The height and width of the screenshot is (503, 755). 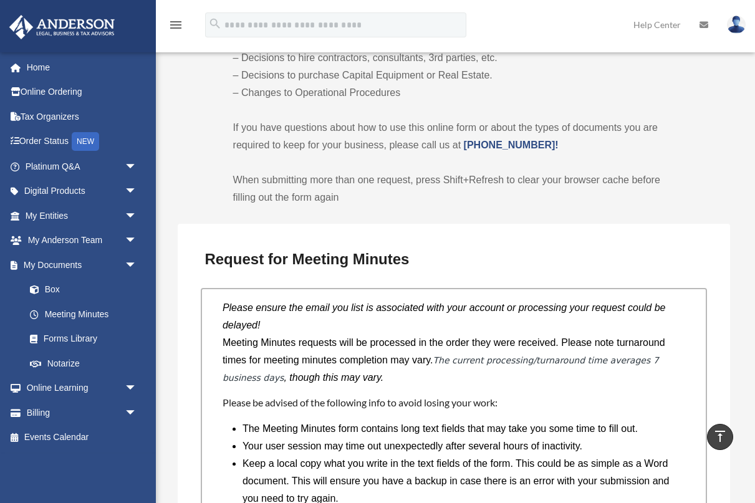 What do you see at coordinates (176, 25) in the screenshot?
I see `i: menu` at bounding box center [176, 25].